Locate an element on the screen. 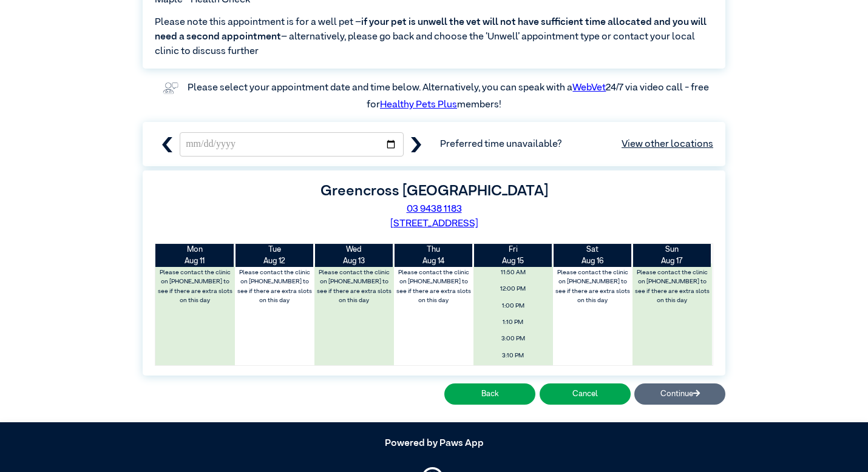 The height and width of the screenshot is (472, 868). span: Please note this appointment is for a well pet – – alternatively, please go back and choose the ‘... is located at coordinates (434, 37).